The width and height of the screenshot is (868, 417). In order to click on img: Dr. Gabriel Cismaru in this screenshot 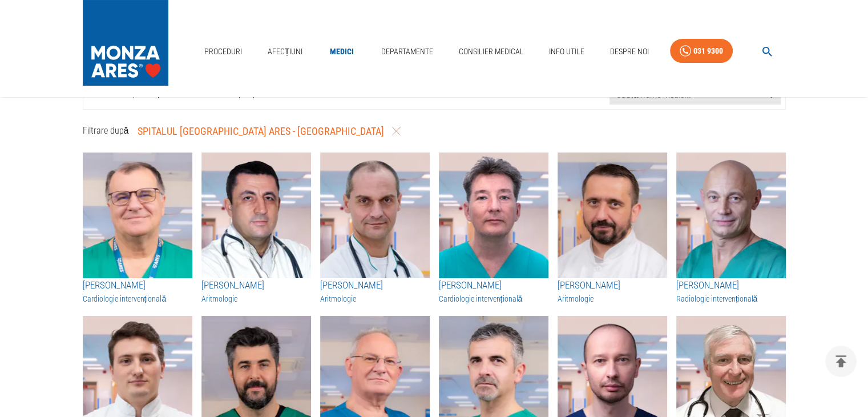, I will do `click(612, 215)`.